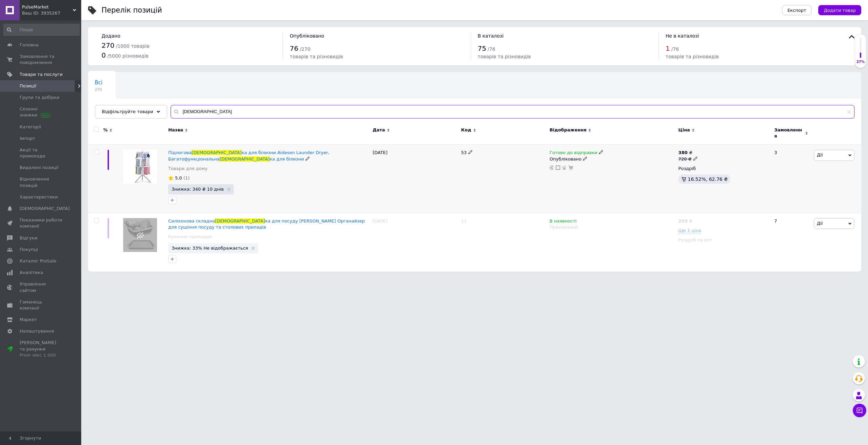 This screenshot has height=445, width=868. I want to click on span: Дата, so click(379, 130).